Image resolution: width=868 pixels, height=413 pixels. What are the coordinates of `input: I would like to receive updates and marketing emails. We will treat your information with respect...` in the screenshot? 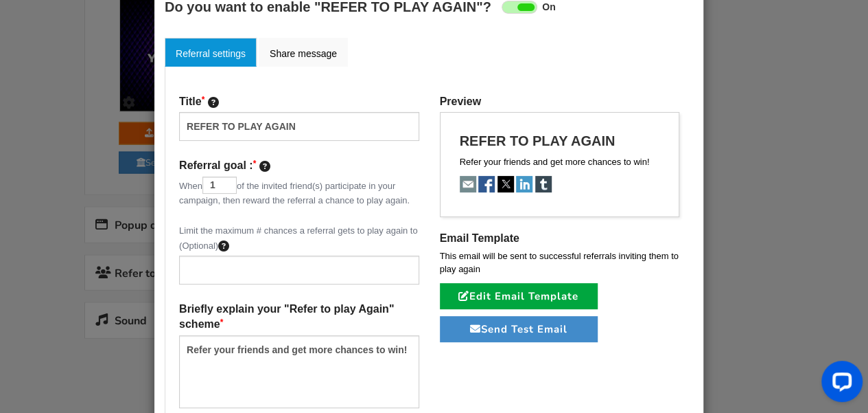 It's located at (32, 387).